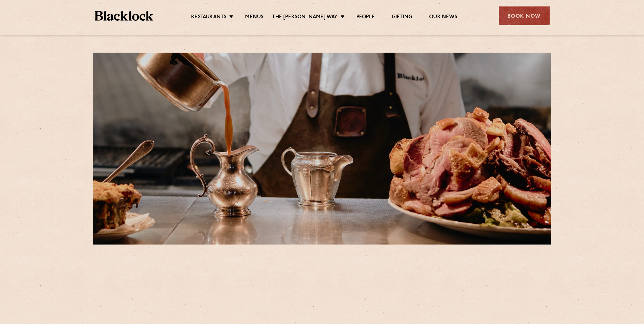 Image resolution: width=644 pixels, height=324 pixels. What do you see at coordinates (524, 16) in the screenshot?
I see `div: Book Now` at bounding box center [524, 16].